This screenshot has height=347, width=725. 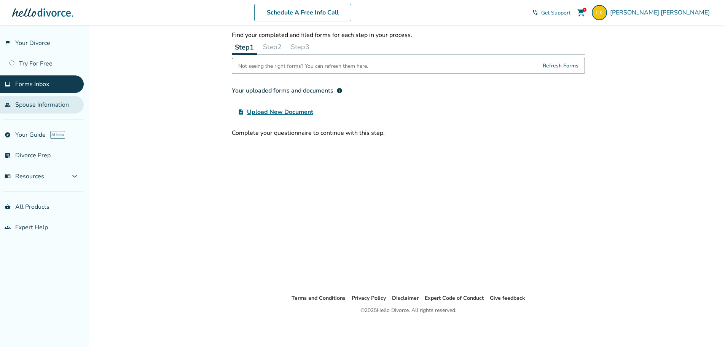 What do you see at coordinates (8, 227) in the screenshot?
I see `span: groups` at bounding box center [8, 227].